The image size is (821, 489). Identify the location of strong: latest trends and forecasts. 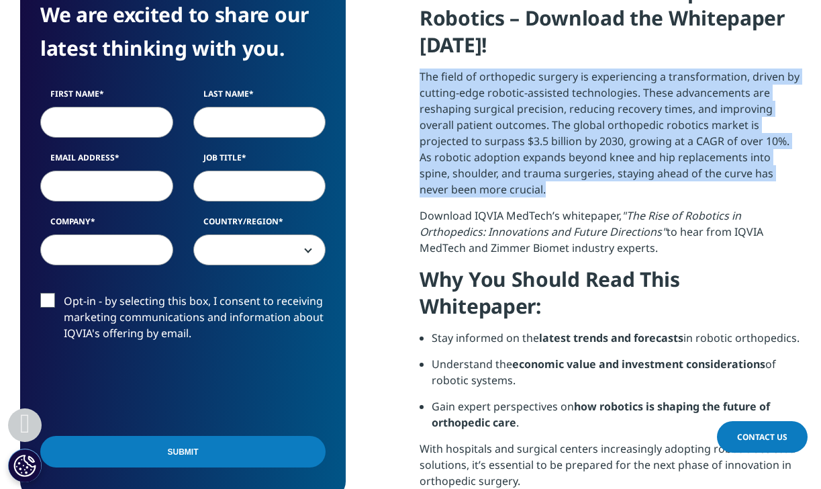
(611, 338).